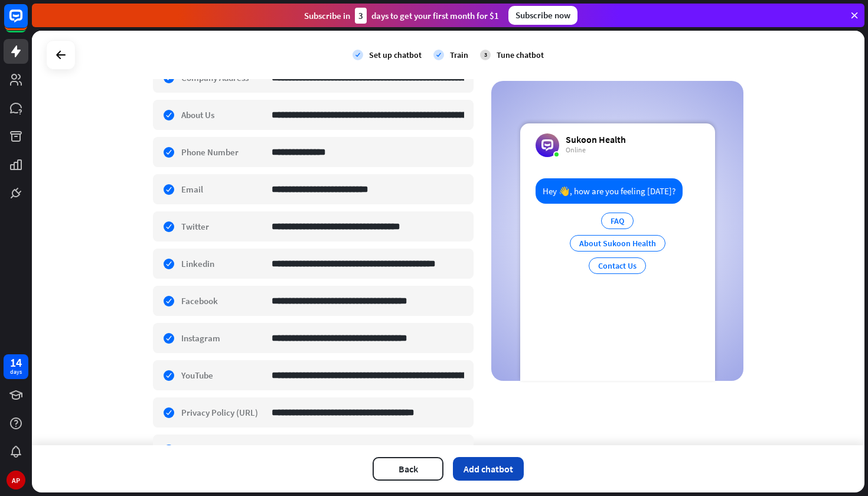  I want to click on div: days, so click(16, 372).